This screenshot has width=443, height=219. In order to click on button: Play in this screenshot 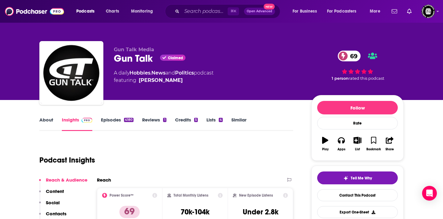, I will do `click(325, 144)`.